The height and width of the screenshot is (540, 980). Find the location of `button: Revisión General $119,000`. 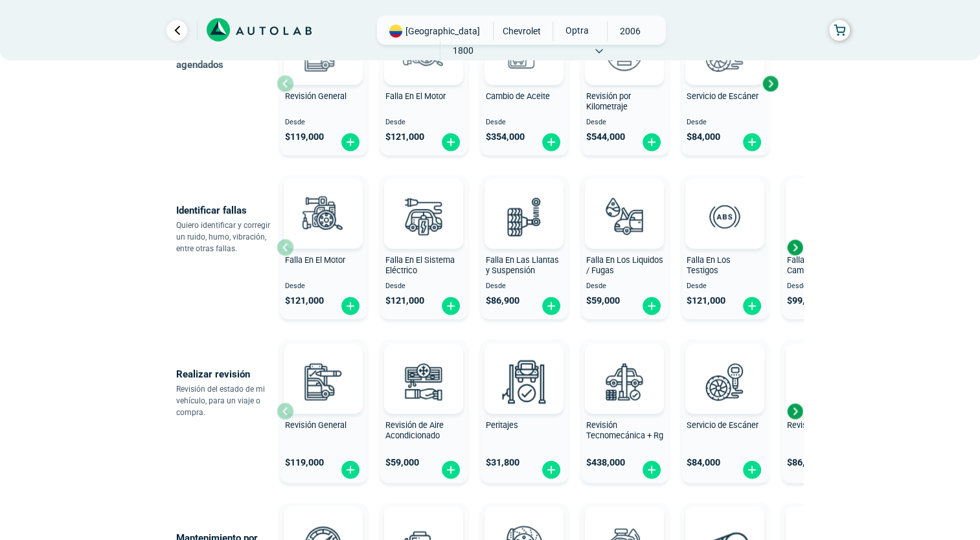

button: Revisión General $119,000 is located at coordinates (323, 411).